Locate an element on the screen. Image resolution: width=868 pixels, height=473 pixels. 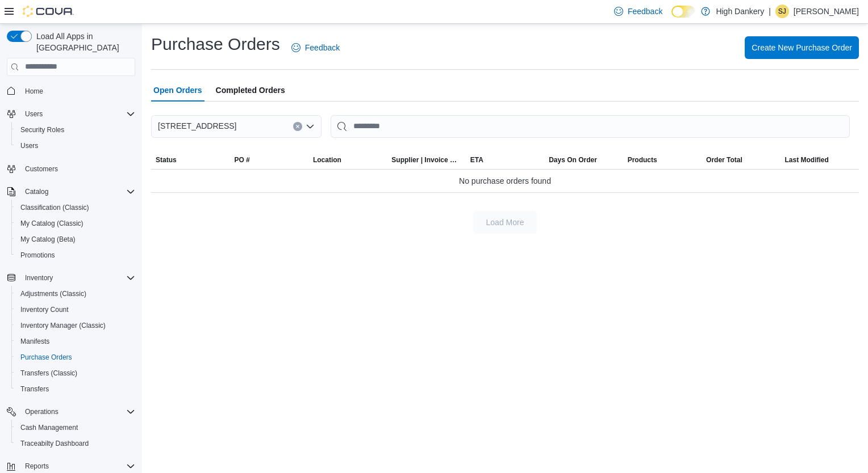
span: My Catalog (Beta) is located at coordinates (47, 240).